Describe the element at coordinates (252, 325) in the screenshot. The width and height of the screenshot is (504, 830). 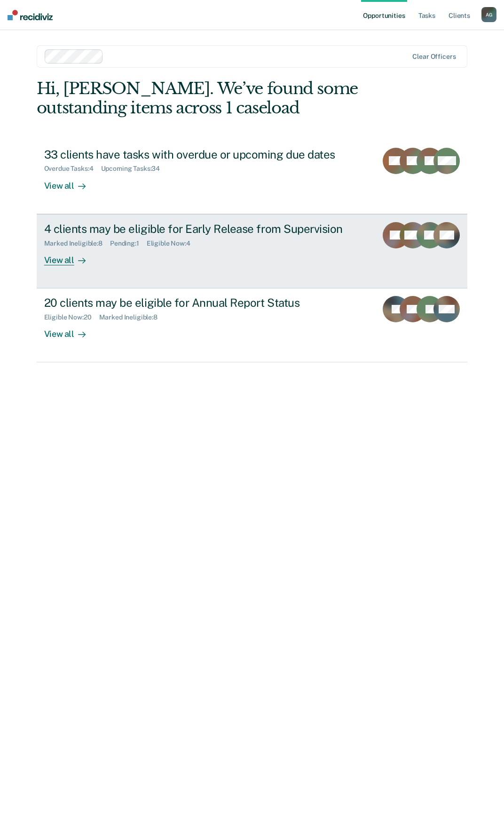
I see `a: 20 clients may be eligible for Annual Report StatusEligible Now:20Marked Ineligible:8View all` at that location.